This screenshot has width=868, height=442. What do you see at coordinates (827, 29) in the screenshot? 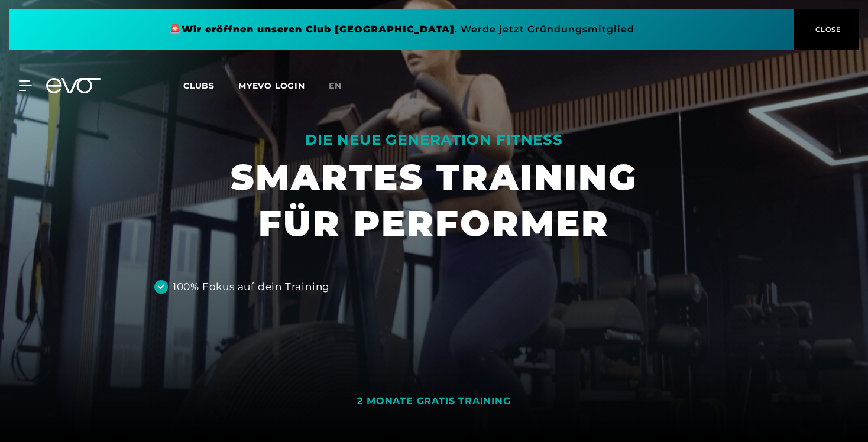
I see `button: CLOSE` at bounding box center [827, 29].